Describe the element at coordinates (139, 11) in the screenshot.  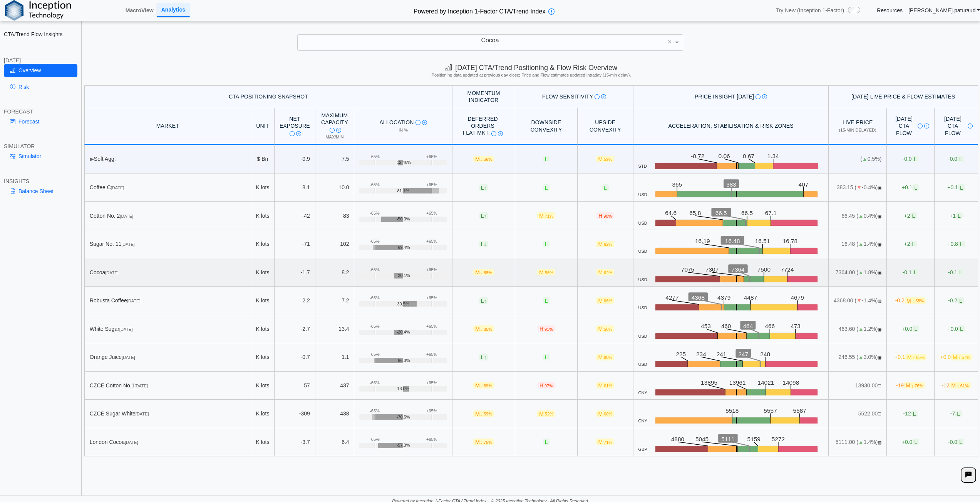
I see `a: MacroView` at that location.